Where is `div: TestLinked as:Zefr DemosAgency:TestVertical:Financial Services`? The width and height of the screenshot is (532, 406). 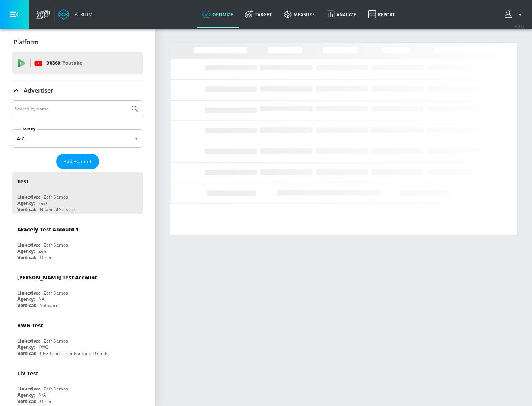
div: TestLinked as:Zefr DemosAgency:TestVertical:Financial Services is located at coordinates (78, 193).